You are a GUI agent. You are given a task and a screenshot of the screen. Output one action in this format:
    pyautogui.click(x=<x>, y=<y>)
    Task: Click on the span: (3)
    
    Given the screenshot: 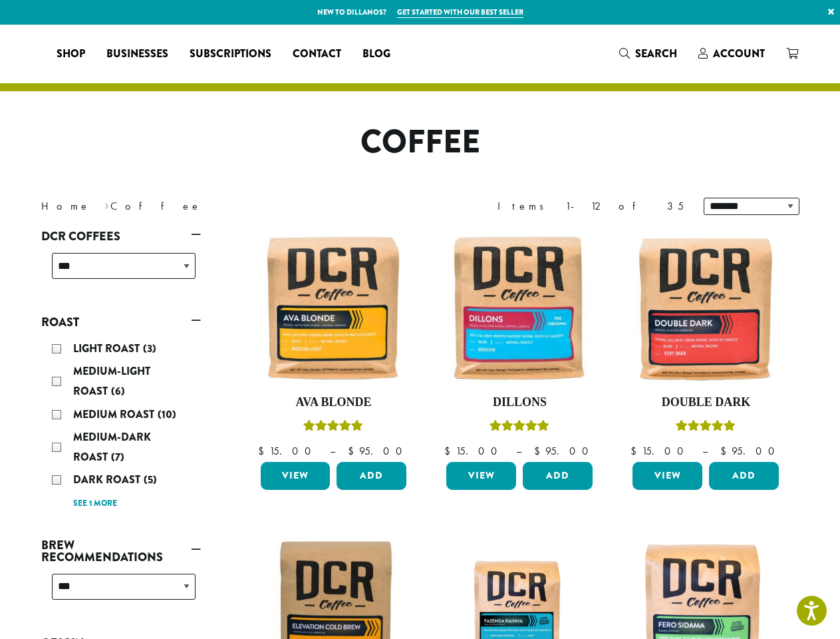 What is the action you would take?
    pyautogui.click(x=149, y=348)
    